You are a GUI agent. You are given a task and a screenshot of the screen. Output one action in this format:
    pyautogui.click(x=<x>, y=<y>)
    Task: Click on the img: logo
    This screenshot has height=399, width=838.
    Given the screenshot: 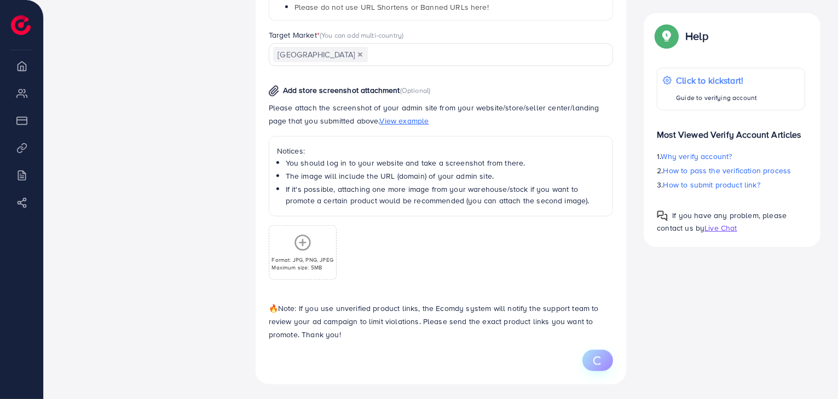 What is the action you would take?
    pyautogui.click(x=21, y=25)
    